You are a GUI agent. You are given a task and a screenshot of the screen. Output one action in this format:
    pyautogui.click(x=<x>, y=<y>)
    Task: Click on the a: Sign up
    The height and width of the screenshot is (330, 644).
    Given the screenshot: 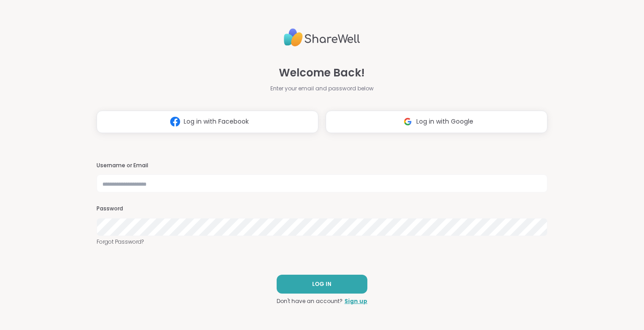 What is the action you would take?
    pyautogui.click(x=356, y=301)
    